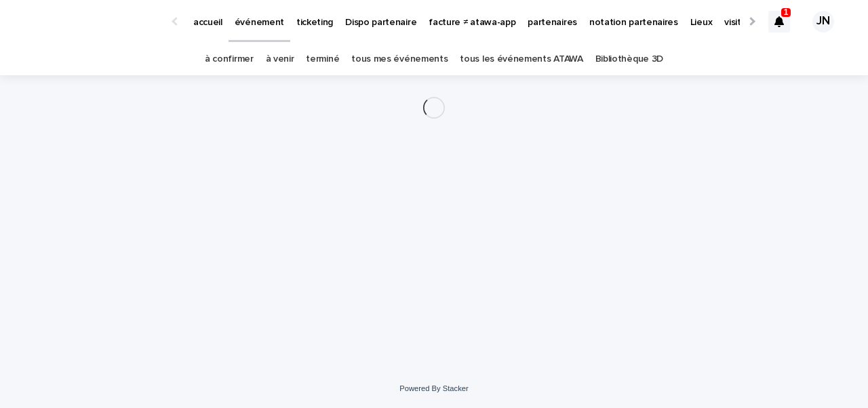 The image size is (868, 408). I want to click on a: Bibliothèque 3D, so click(629, 59).